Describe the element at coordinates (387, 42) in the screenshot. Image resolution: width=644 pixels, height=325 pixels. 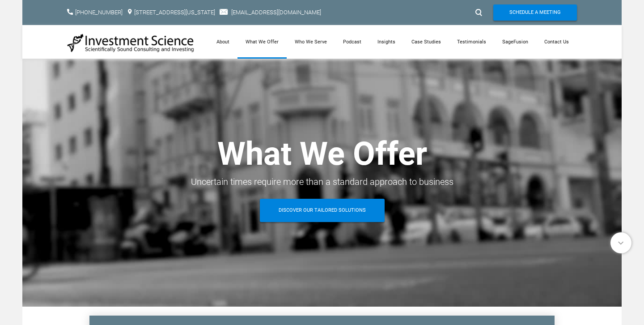
I see `a: Insights` at that location.